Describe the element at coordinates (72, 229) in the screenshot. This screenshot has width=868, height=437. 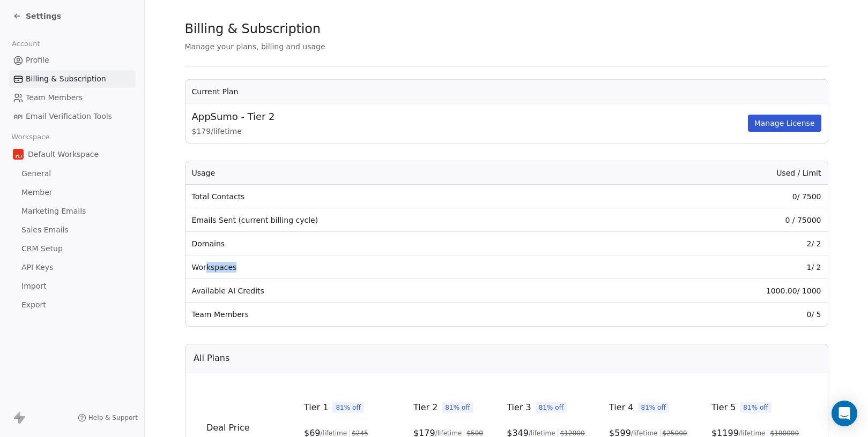
I see `a: Sales Emails` at that location.